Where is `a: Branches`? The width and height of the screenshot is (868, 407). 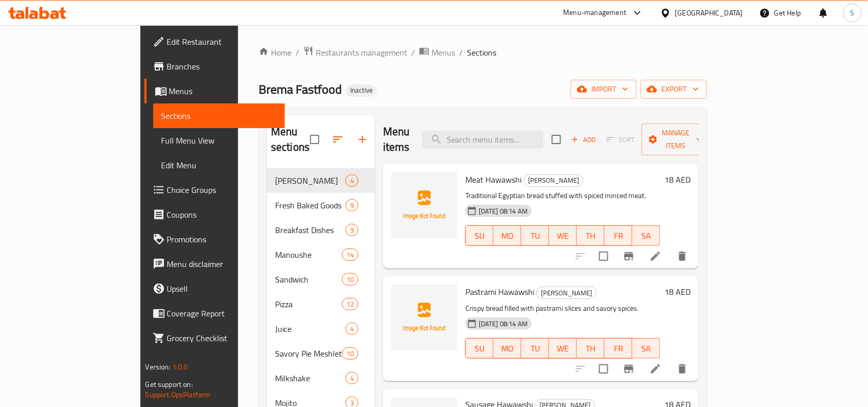 a: Branches is located at coordinates (215, 66).